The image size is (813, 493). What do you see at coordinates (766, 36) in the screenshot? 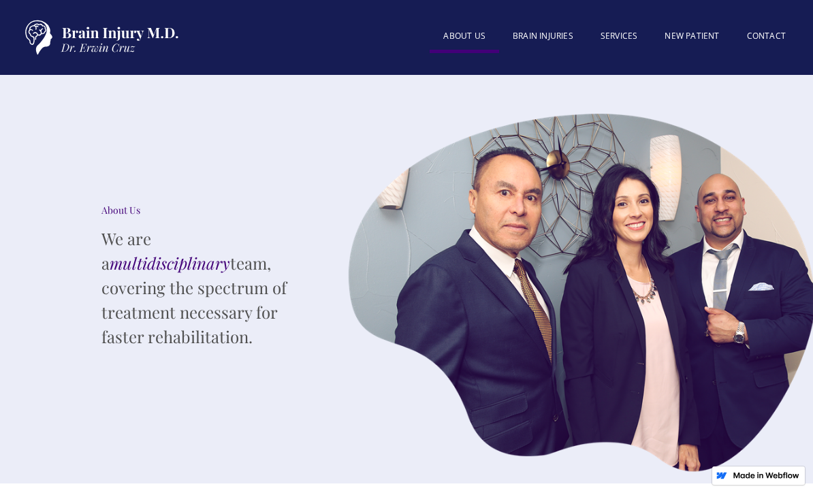
I see `a: Contact` at bounding box center [766, 36].